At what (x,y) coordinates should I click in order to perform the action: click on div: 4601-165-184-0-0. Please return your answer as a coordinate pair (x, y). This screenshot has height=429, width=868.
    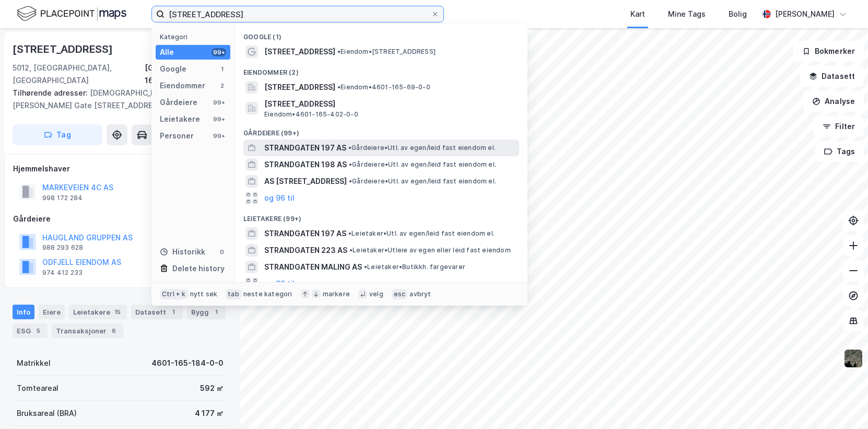
    Looking at the image, I should click on (187, 363).